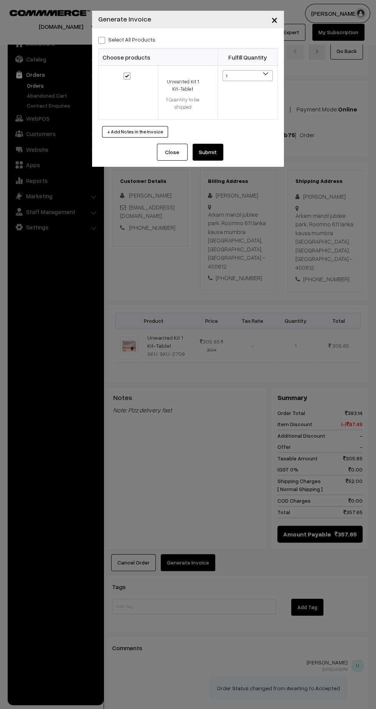 The height and width of the screenshot is (709, 376). Describe the element at coordinates (183, 85) in the screenshot. I see `div: Unwanted Kit 1 Kit-Tablet` at that location.